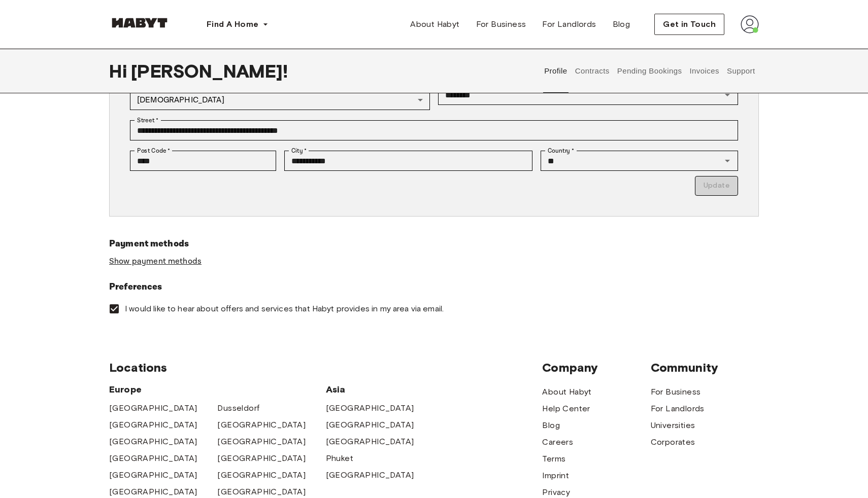 The image size is (868, 498). Describe the element at coordinates (238, 408) in the screenshot. I see `a: Dusseldorf` at that location.